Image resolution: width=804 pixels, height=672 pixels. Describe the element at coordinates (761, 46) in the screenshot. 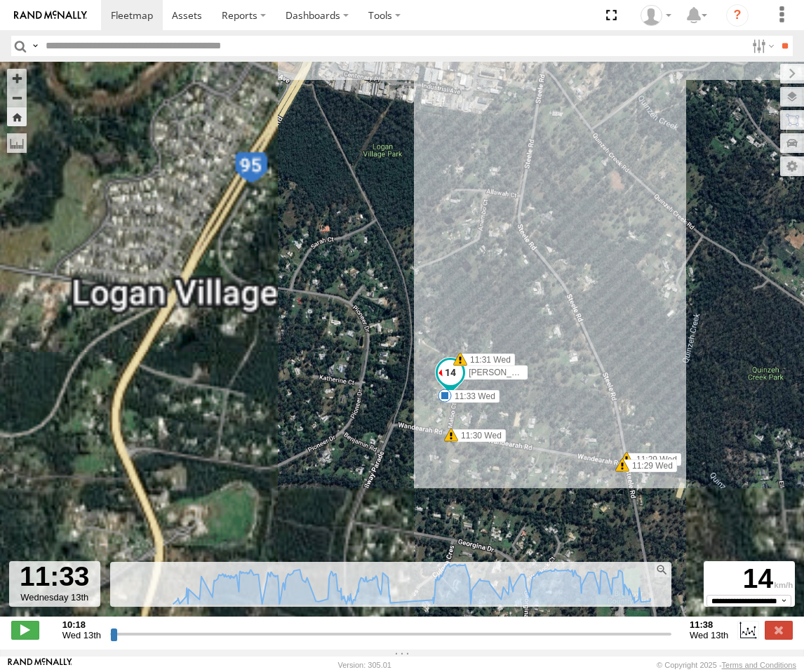

I see `label: Search Filter Options` at that location.